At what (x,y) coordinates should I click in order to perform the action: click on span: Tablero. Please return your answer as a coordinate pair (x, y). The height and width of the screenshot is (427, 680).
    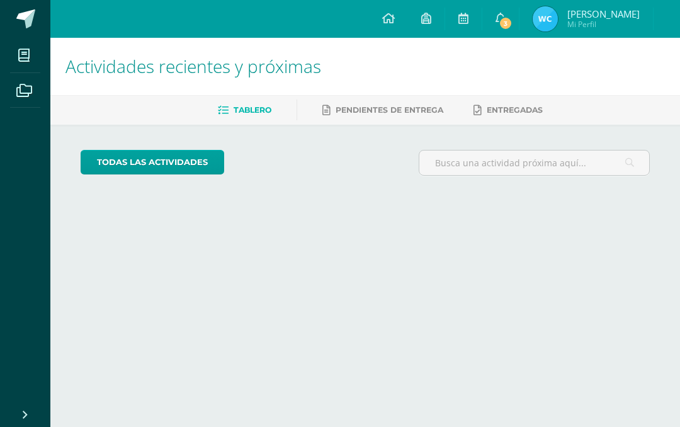
    Looking at the image, I should click on (253, 110).